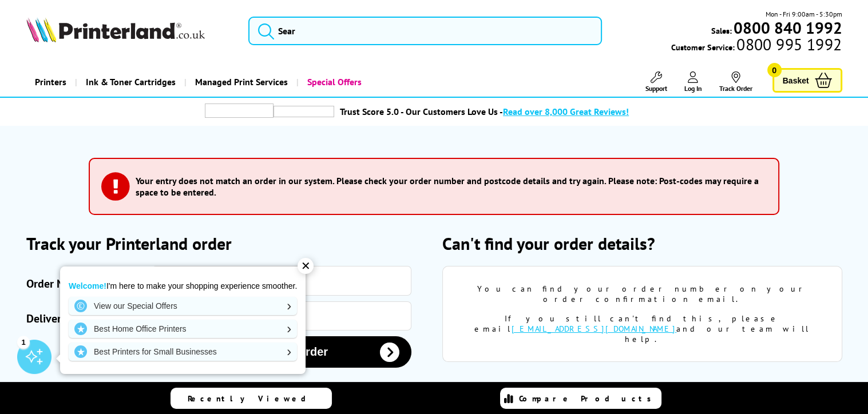 The width and height of the screenshot is (868, 414). Describe the element at coordinates (87, 286) in the screenshot. I see `strong: Welcome!` at that location.